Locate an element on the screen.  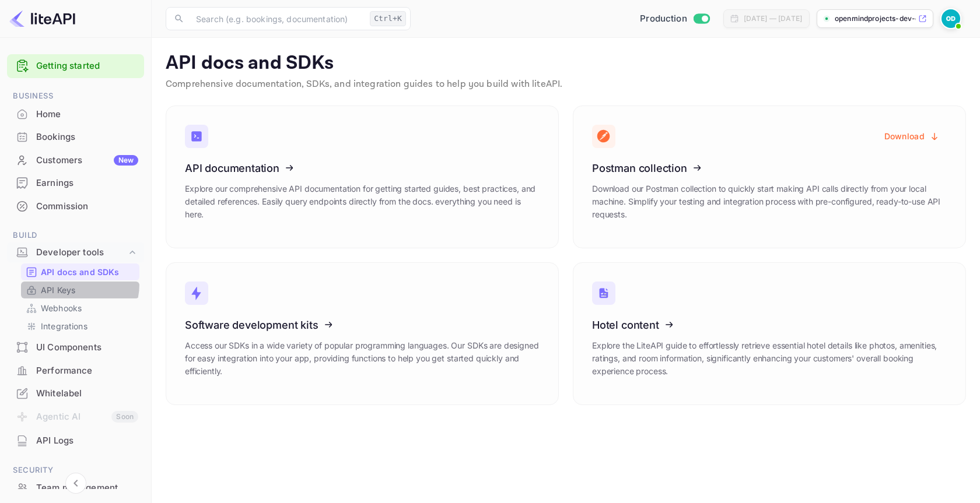
a: Getting started is located at coordinates (87, 66).